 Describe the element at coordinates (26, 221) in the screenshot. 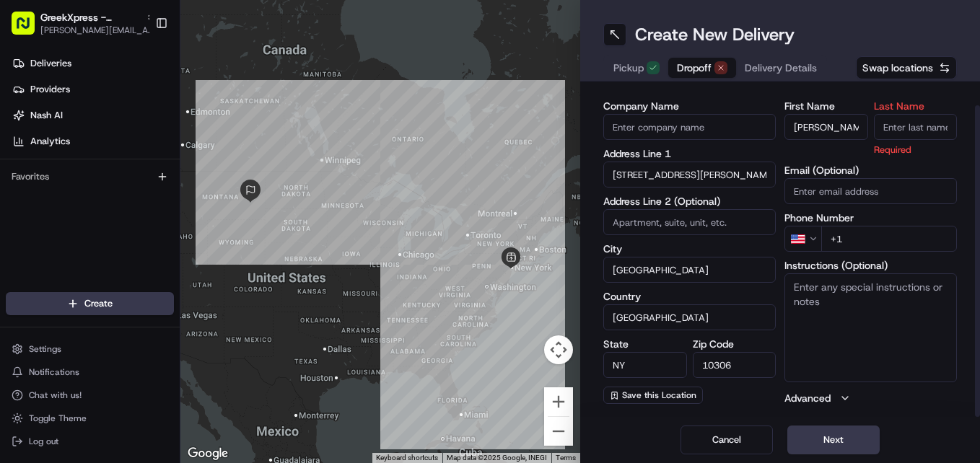

I see `img: Regen Pajulas` at that location.